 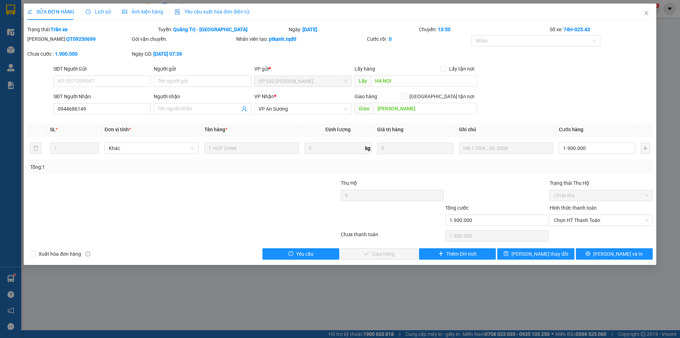 What do you see at coordinates (305, 254) in the screenshot?
I see `span: Yêu cầu` at bounding box center [305, 254].